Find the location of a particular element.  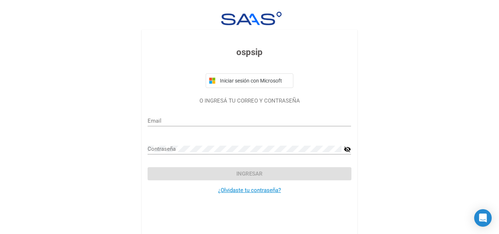

a: ¿Olvidaste tu contraseña? is located at coordinates (249, 190).